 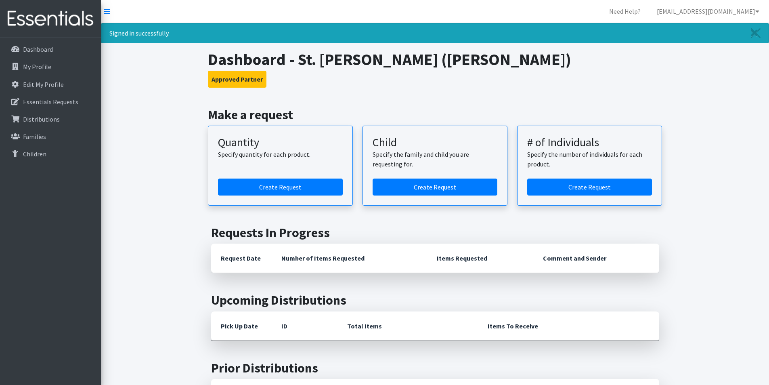 I want to click on th: Pick Up Date, so click(x=241, y=326).